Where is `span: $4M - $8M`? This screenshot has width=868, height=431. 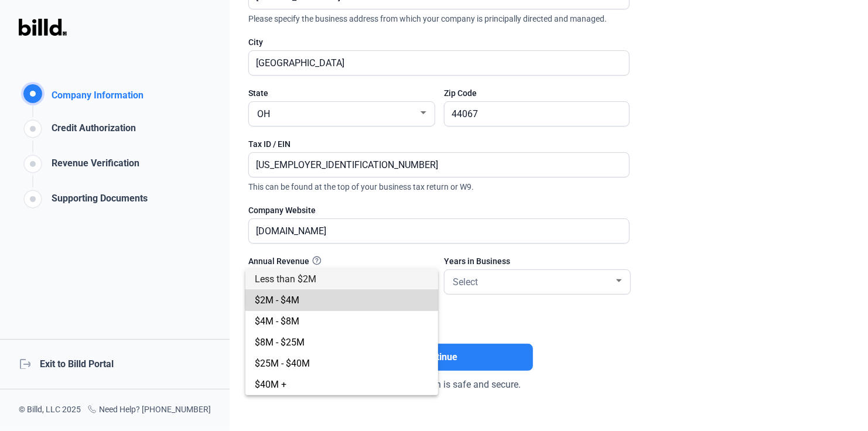 span: $4M - $8M is located at coordinates (277, 321).